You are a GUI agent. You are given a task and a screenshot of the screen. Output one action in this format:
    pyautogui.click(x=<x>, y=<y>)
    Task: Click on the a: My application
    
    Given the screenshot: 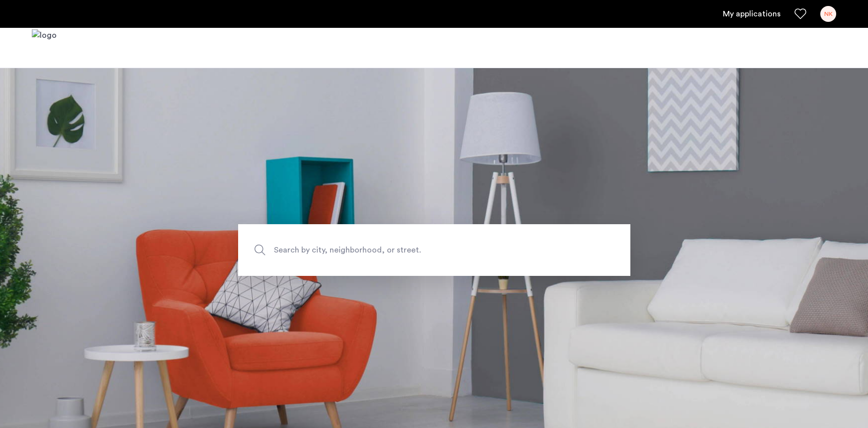 What is the action you would take?
    pyautogui.click(x=752, y=14)
    